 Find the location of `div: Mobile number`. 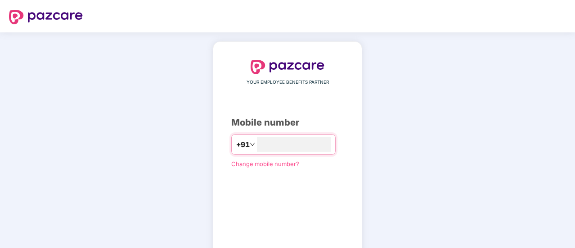

div: Mobile number is located at coordinates (288, 122).